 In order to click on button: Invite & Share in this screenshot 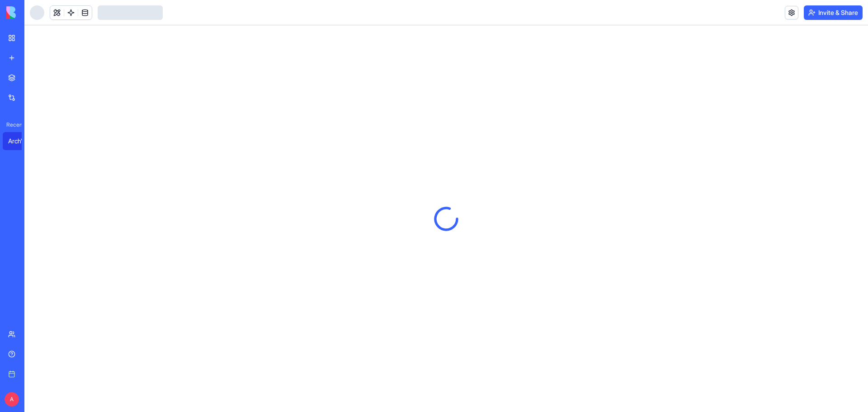, I will do `click(833, 12)`.